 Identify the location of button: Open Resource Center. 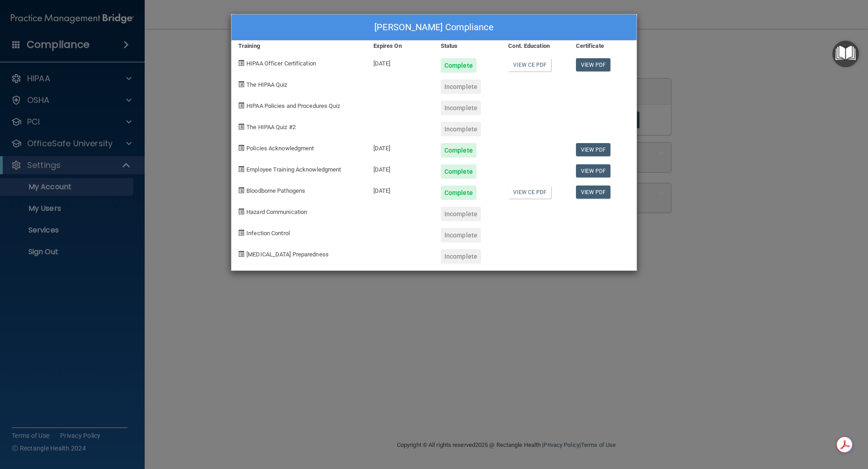
(845, 54).